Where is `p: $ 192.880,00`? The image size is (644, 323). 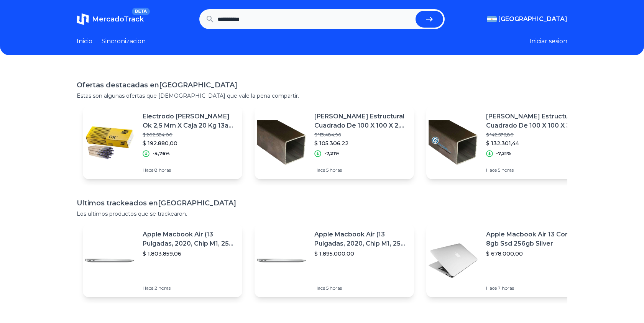 p: $ 192.880,00 is located at coordinates (190, 143).